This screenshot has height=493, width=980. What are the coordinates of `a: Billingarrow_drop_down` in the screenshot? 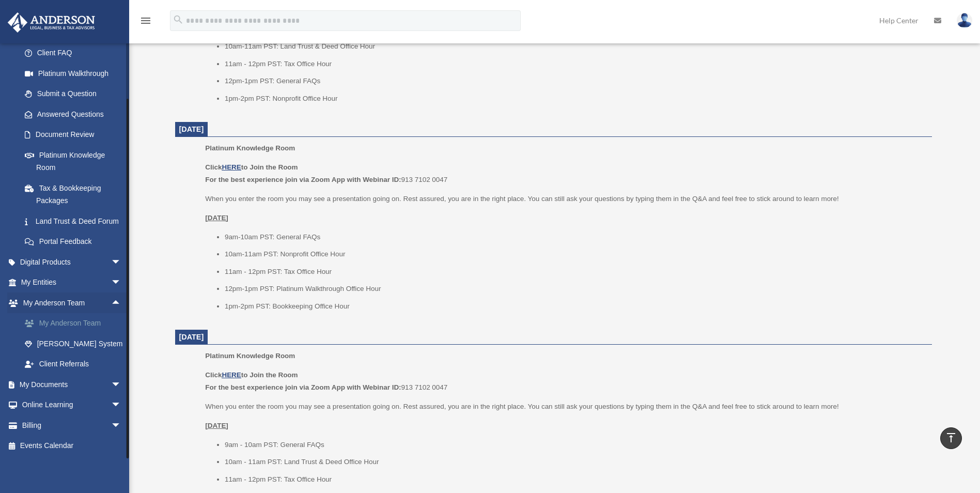 It's located at (72, 426).